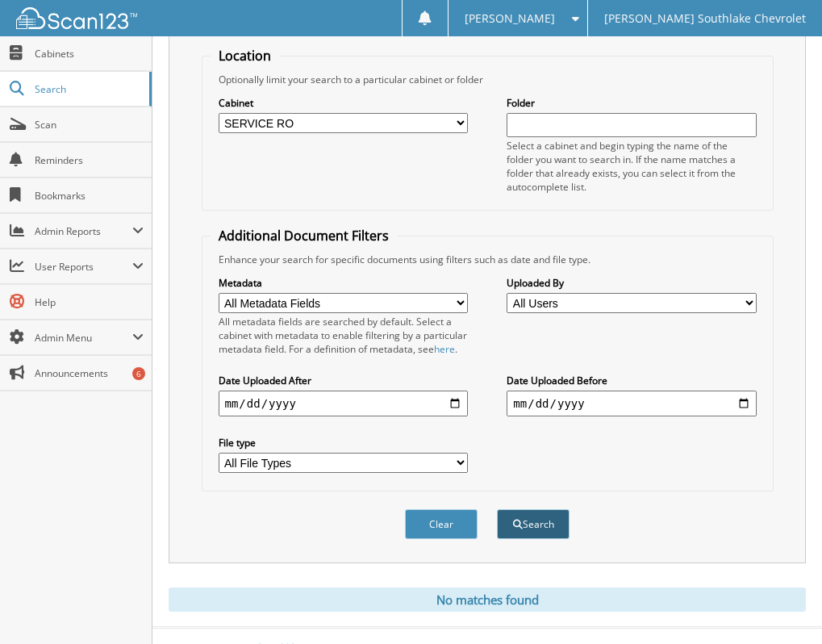 The width and height of the screenshot is (822, 644). What do you see at coordinates (631, 404) in the screenshot?
I see `input: end` at bounding box center [631, 404].